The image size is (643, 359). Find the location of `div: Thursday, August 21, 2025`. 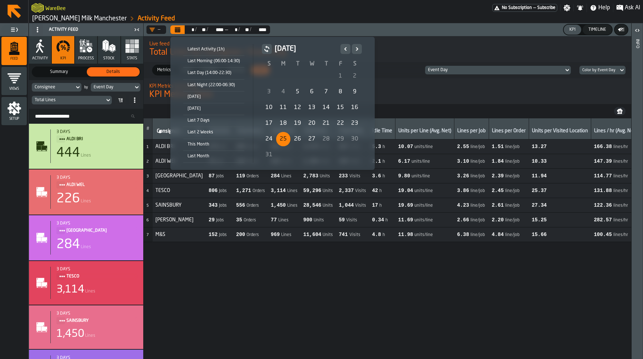

div: Thursday, August 21, 2025 is located at coordinates (326, 123).